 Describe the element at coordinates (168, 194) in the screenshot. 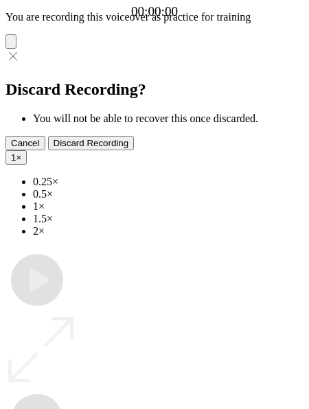

I see `li: 0.5×` at that location.